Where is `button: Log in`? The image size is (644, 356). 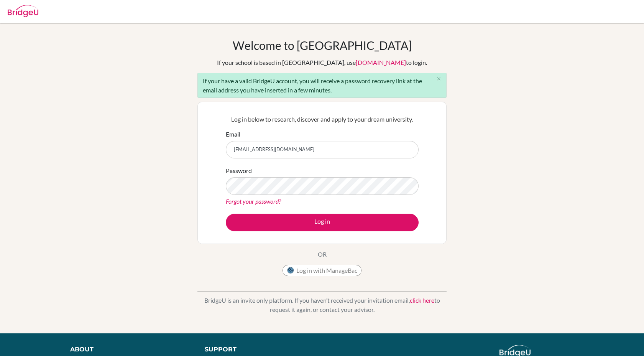
button: Log in is located at coordinates (322, 222).